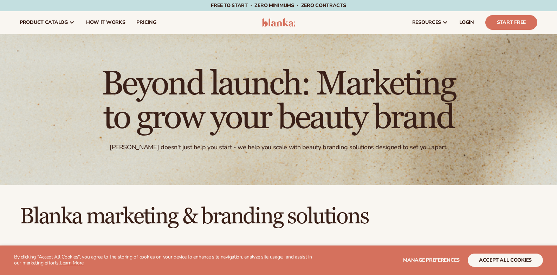 This screenshot has height=275, width=557. Describe the element at coordinates (278, 22) in the screenshot. I see `img: logo` at that location.